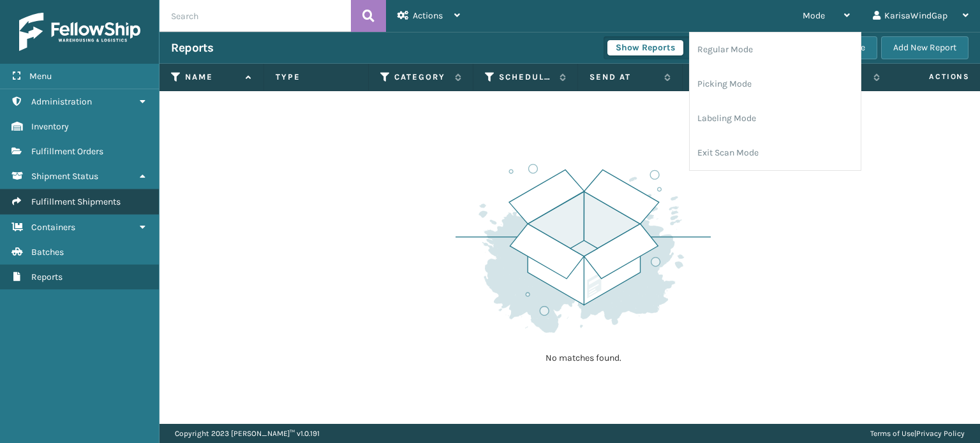 This screenshot has height=443, width=980. What do you see at coordinates (645, 48) in the screenshot?
I see `button: Show Reports` at bounding box center [645, 48].